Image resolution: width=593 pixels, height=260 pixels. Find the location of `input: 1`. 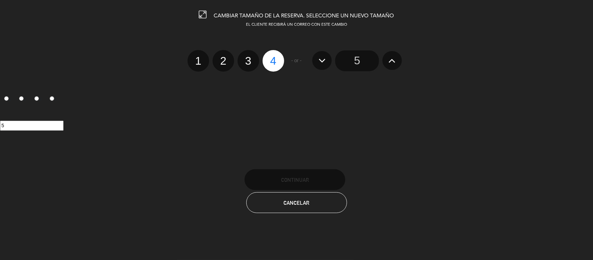

input: 1 is located at coordinates (6, 98).